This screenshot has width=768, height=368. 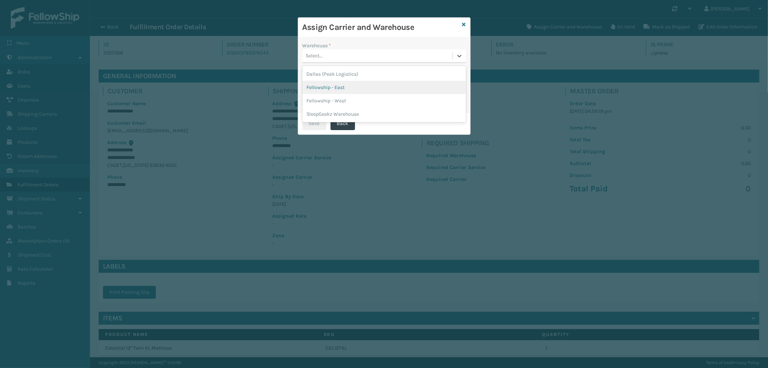 I want to click on label: Warehouse, so click(x=317, y=45).